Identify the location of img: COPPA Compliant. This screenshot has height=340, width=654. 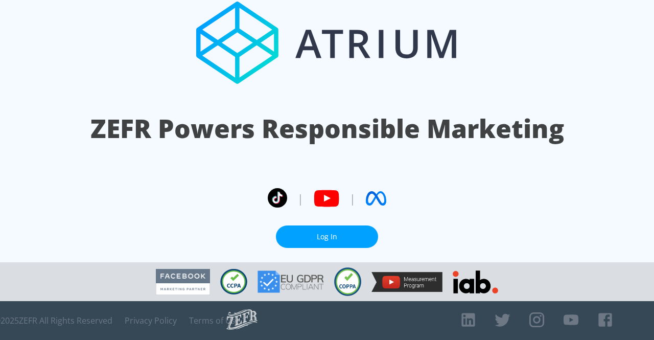
(347, 282).